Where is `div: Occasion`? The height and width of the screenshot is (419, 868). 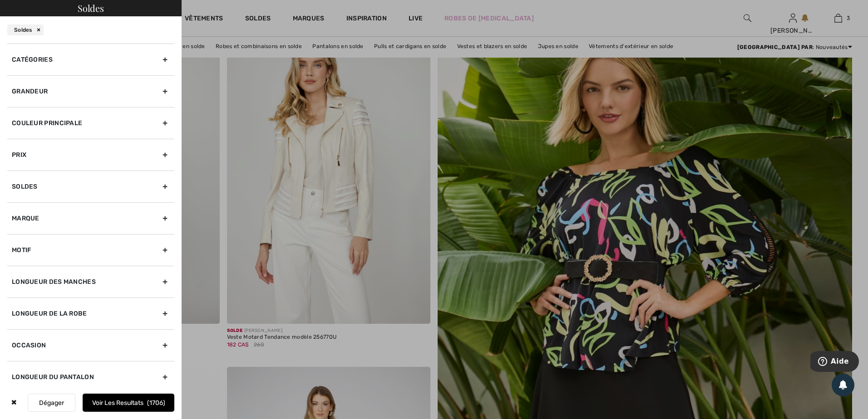
div: Occasion is located at coordinates (91, 345).